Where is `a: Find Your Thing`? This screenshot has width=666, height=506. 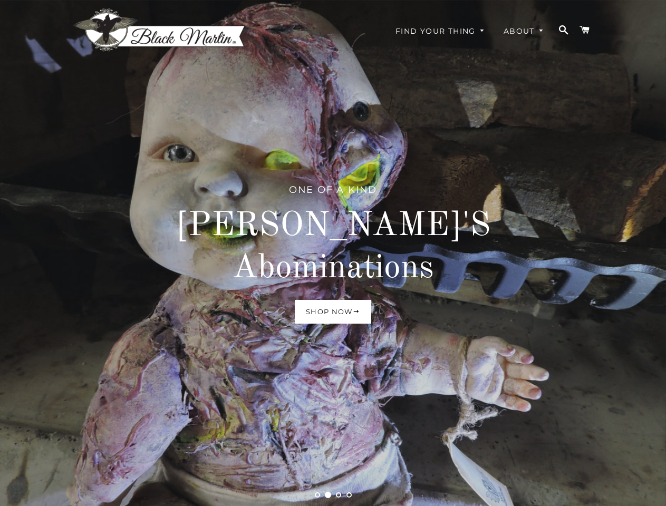 a: Find Your Thing is located at coordinates (440, 32).